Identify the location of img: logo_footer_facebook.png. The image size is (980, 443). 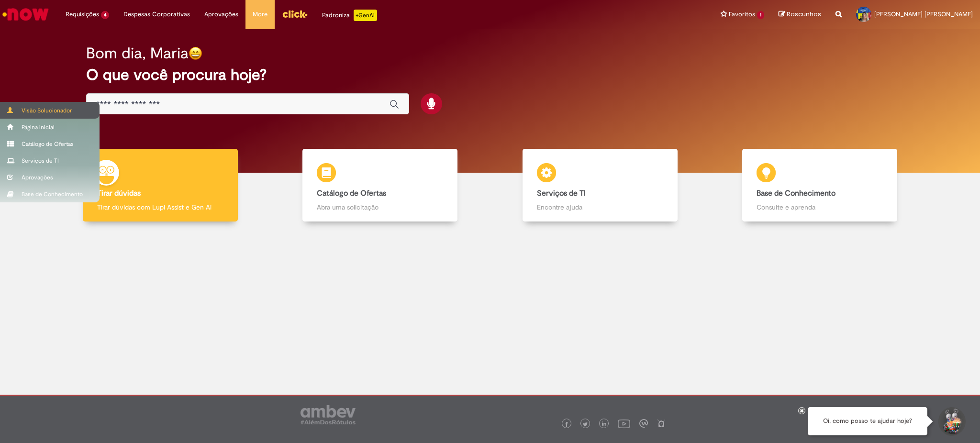
(567, 424).